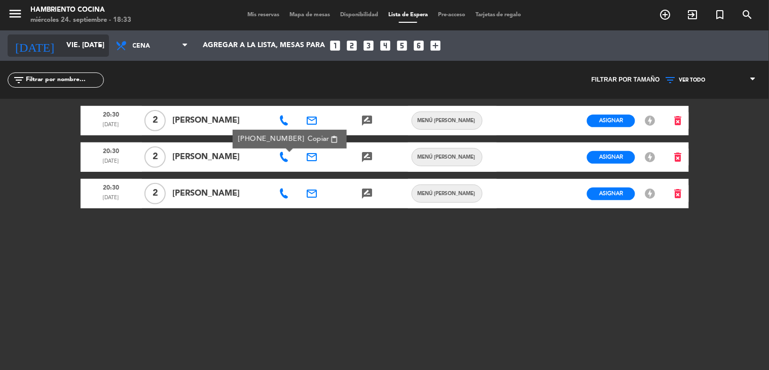 The height and width of the screenshot is (370, 769). I want to click on span: Pre-acceso, so click(452, 15).